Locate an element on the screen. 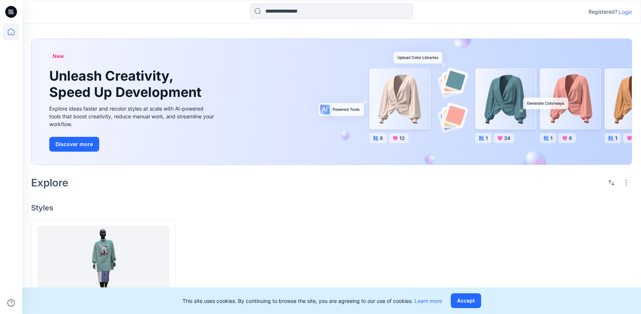  p: Login is located at coordinates (625, 12).